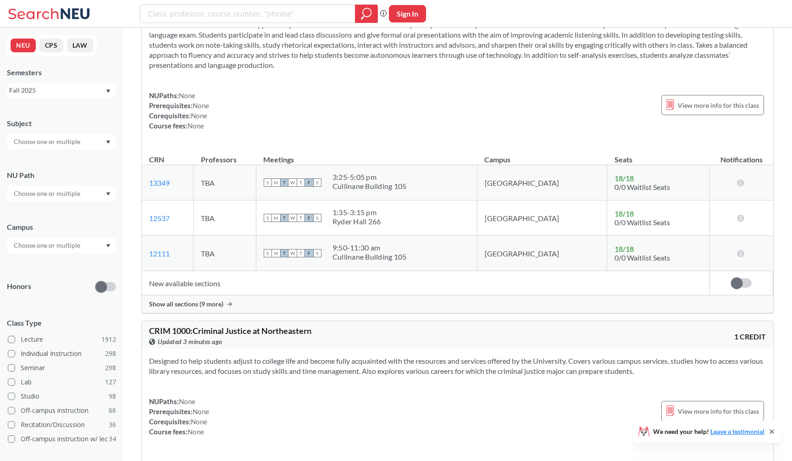 The height and width of the screenshot is (461, 792). I want to click on div: 1:35 - 3:15 pm, so click(357, 212).